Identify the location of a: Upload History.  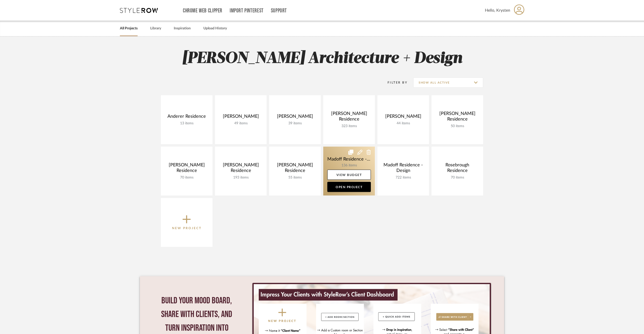
(215, 28).